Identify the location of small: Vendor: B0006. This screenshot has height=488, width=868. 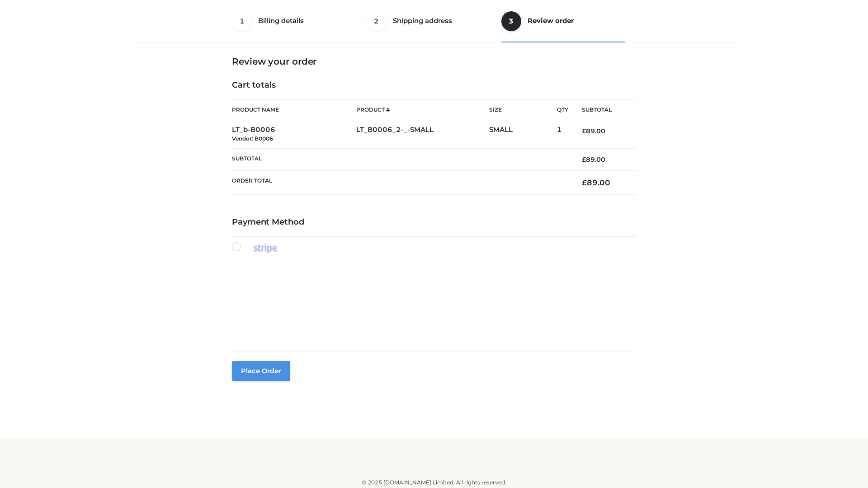
(253, 138).